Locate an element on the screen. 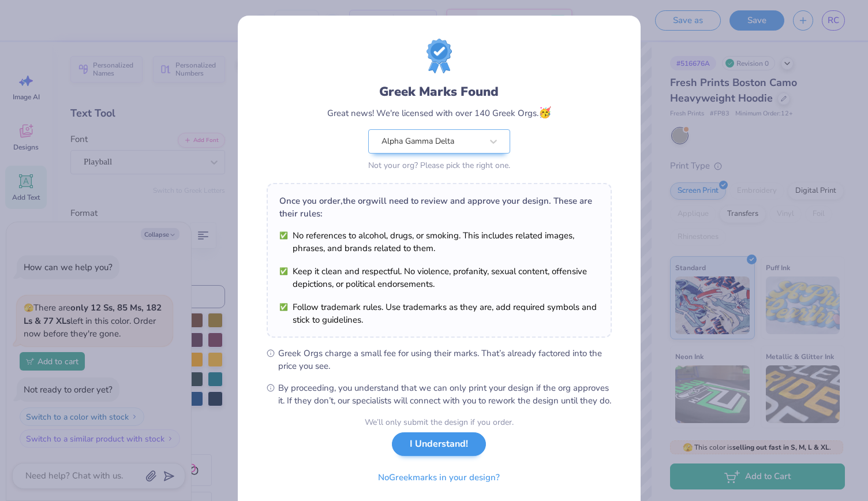  li: Follow trademark rules. Use trademarks as they are, add required symbols and stick to guidelines. is located at coordinates (439, 313).